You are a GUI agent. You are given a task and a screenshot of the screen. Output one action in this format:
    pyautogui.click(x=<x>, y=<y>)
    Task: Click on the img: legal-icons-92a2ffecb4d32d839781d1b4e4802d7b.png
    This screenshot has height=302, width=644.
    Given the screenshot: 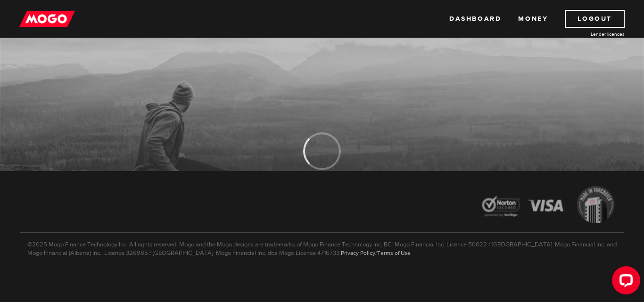 What is the action you would take?
    pyautogui.click(x=548, y=206)
    